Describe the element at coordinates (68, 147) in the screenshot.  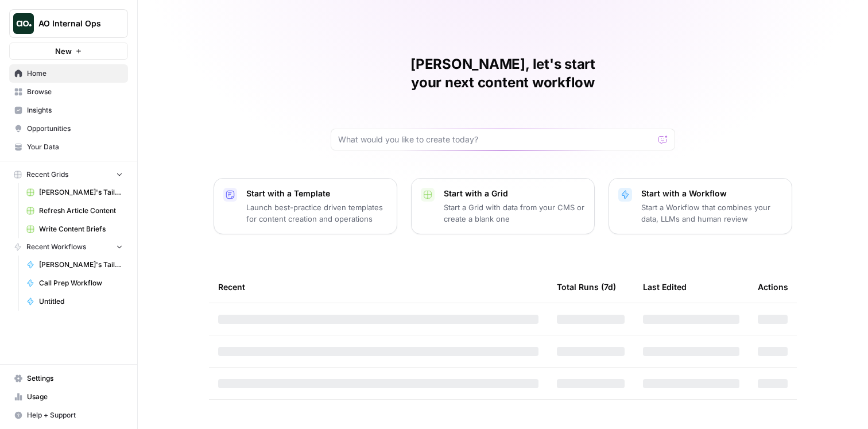
I see `a: Your Data` at that location.